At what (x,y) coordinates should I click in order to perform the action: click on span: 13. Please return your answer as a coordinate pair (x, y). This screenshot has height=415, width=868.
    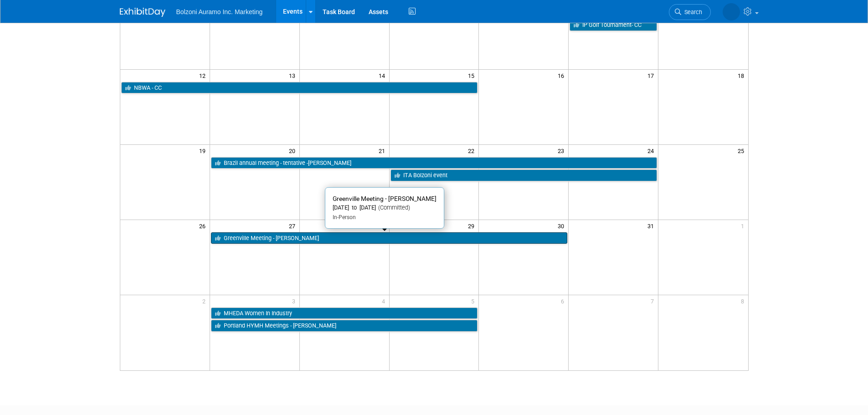
    Looking at the image, I should click on (293, 75).